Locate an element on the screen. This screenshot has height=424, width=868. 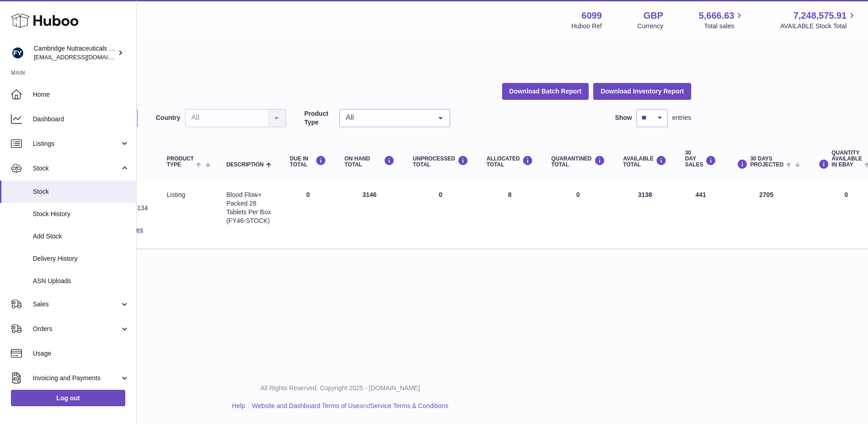
span: Total sales is located at coordinates (724, 26).